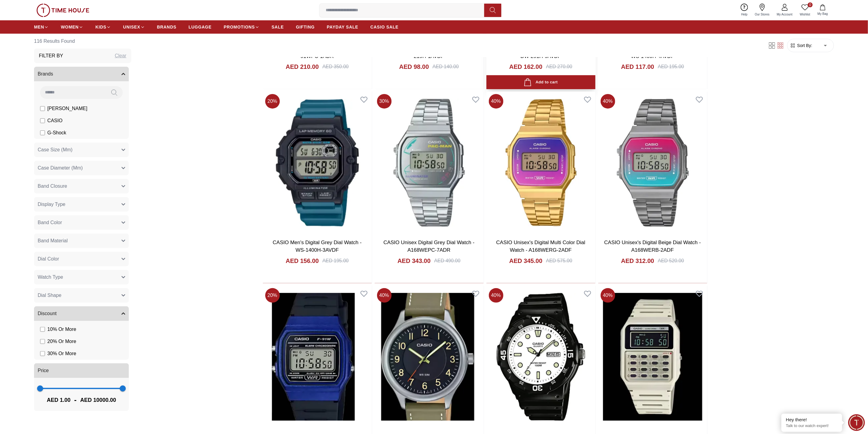 This screenshot has height=434, width=868. What do you see at coordinates (805, 10) in the screenshot?
I see `a: 0Wishlist` at bounding box center [805, 10].